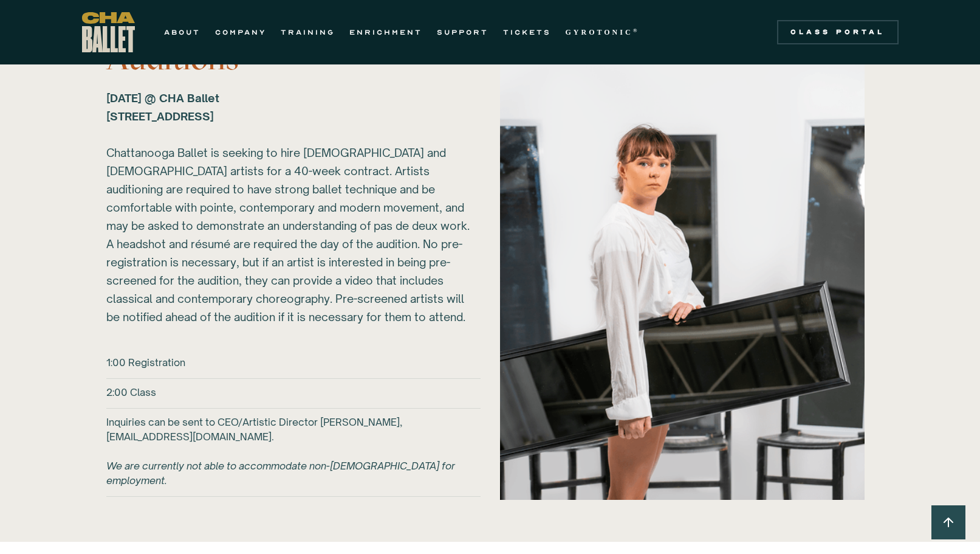  What do you see at coordinates (131, 392) in the screenshot?
I see `h6: 2:00 Class` at bounding box center [131, 392].